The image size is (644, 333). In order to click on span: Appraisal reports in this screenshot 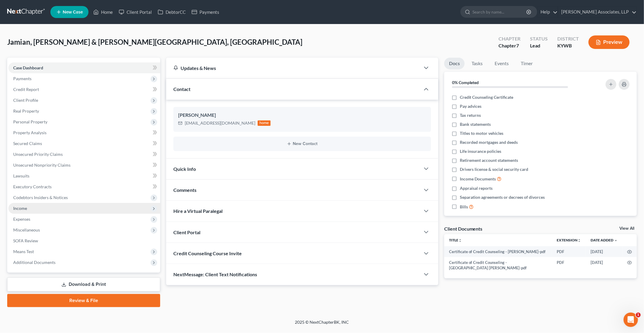, I will do `click(476, 188)`.